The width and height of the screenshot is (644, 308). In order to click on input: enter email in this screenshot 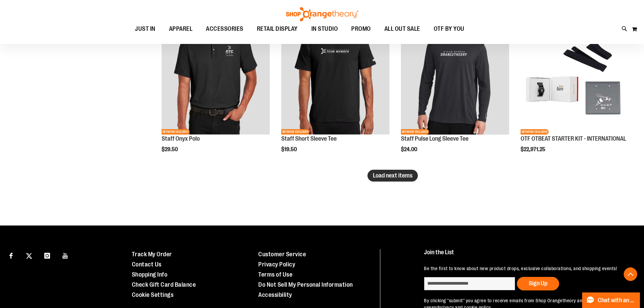, I will do `click(470, 284)`.